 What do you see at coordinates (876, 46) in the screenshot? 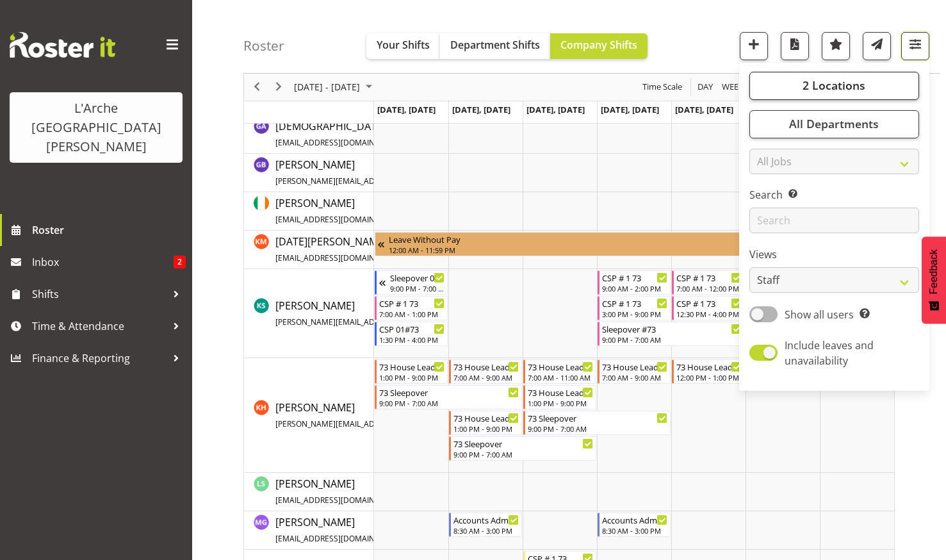
I see `button: Send a list of all shifts for the selected filtered period to all rostered employees.` at bounding box center [876, 46].